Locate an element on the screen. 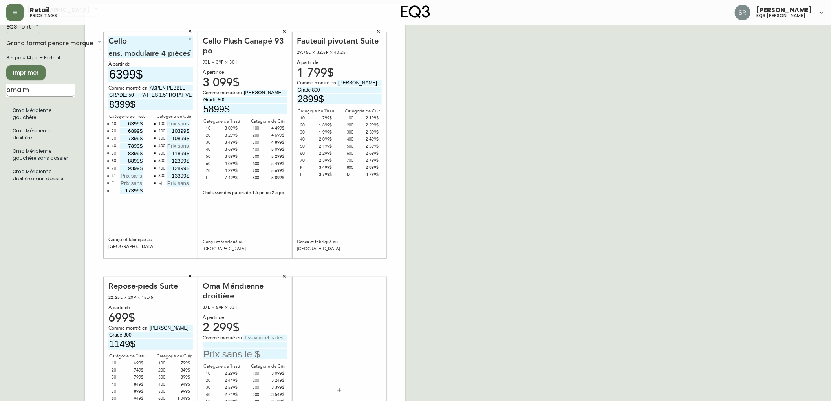 This screenshot has height=401, width=831. div: 3 499$ is located at coordinates (324, 168).